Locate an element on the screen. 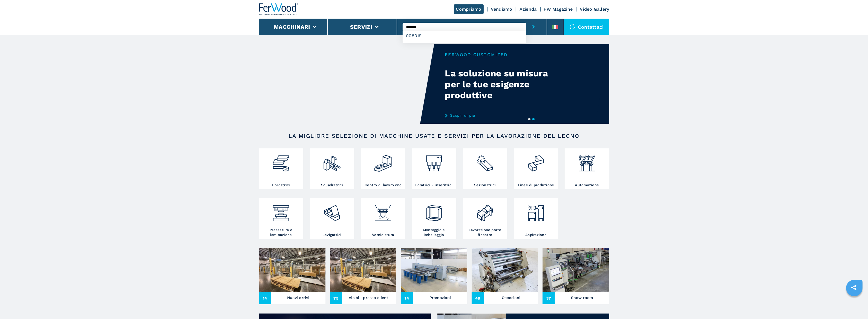  img: Occasioni is located at coordinates (504, 270).